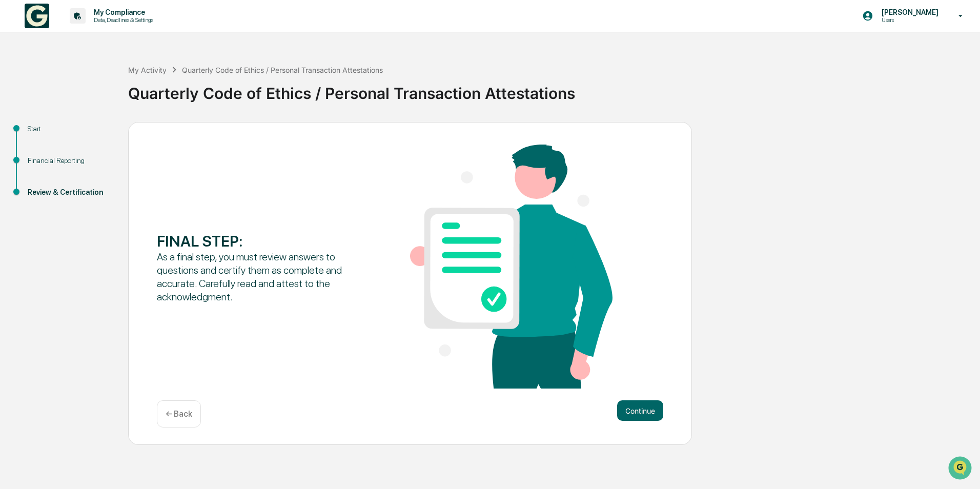  Describe the element at coordinates (258, 277) in the screenshot. I see `div: As a final step, you must review answers to questions and certify them as complete and accurate. ...` at that location.